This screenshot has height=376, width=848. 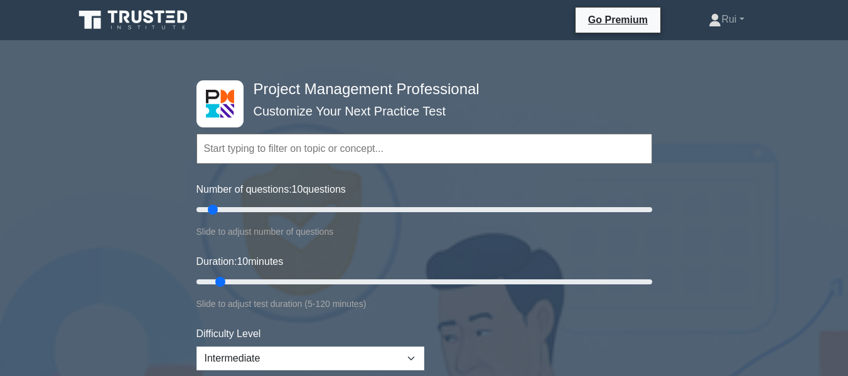 I want to click on label: Number of questions: questions, so click(x=271, y=190).